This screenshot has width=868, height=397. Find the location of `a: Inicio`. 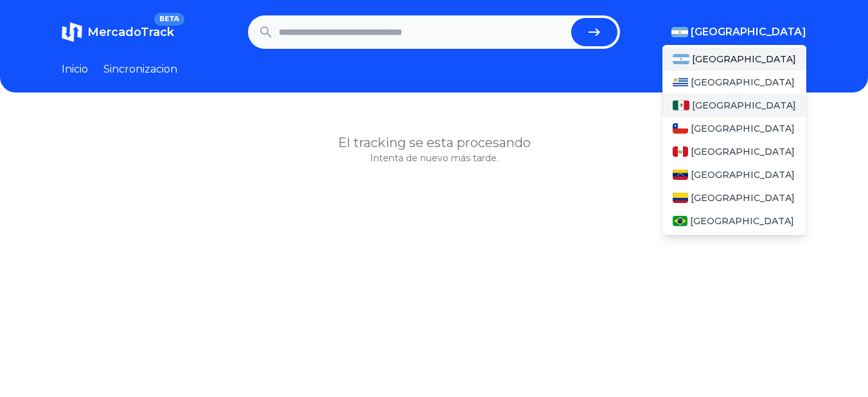

a: Inicio is located at coordinates (74, 69).